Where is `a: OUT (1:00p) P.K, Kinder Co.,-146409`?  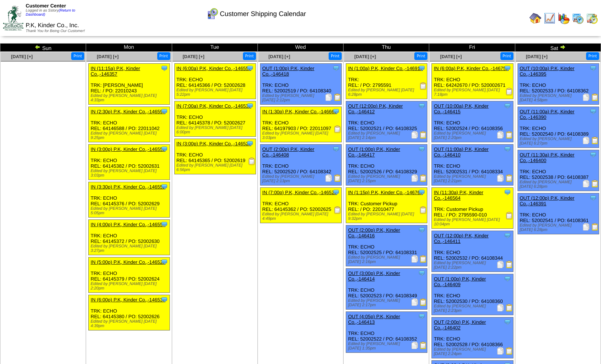 a: OUT (1:00p) P.K, Kinder Co.,-146409 is located at coordinates (460, 282).